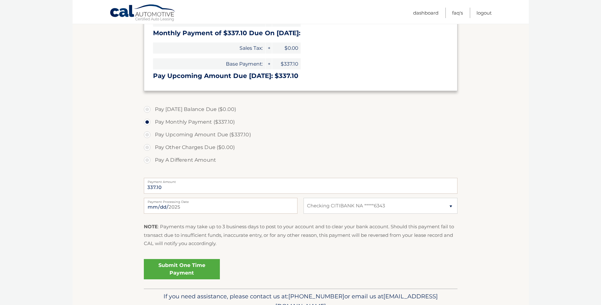 The width and height of the screenshot is (601, 305). Describe the element at coordinates (220, 200) in the screenshot. I see `label: Payment Processing Date` at that location.